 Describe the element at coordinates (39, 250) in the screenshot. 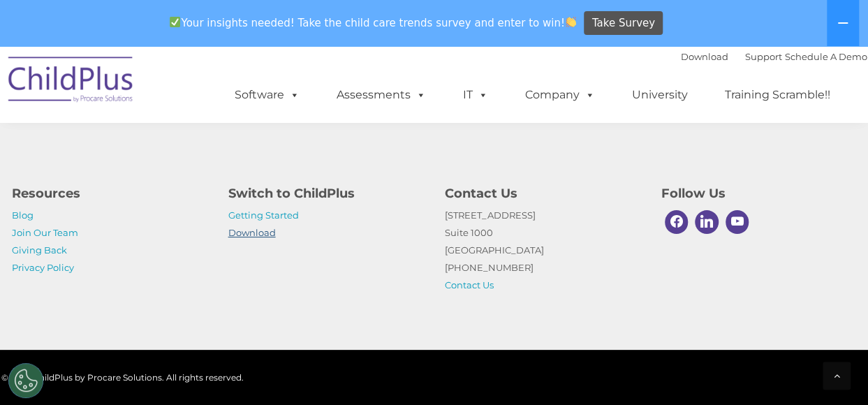

I see `a: Giving Back` at that location.